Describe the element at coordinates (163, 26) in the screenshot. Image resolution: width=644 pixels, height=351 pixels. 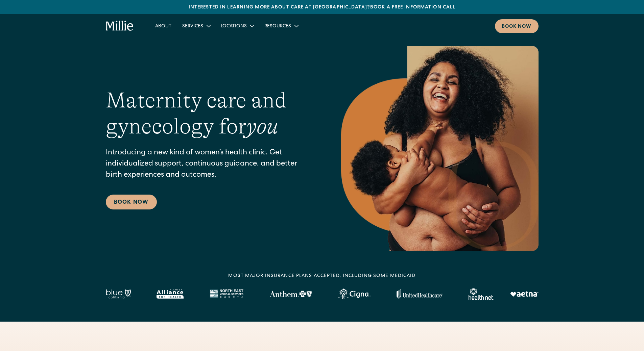
I see `a: About` at that location.